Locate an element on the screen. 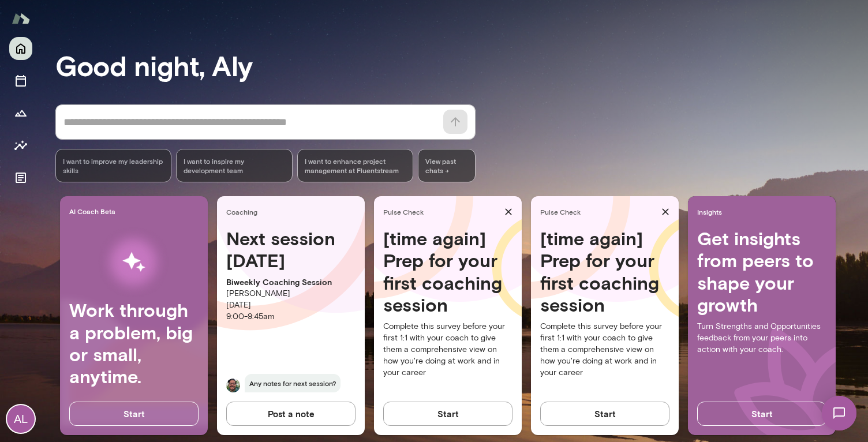 The image size is (868, 442). span: I want to improve my leadership skills is located at coordinates (113, 166).